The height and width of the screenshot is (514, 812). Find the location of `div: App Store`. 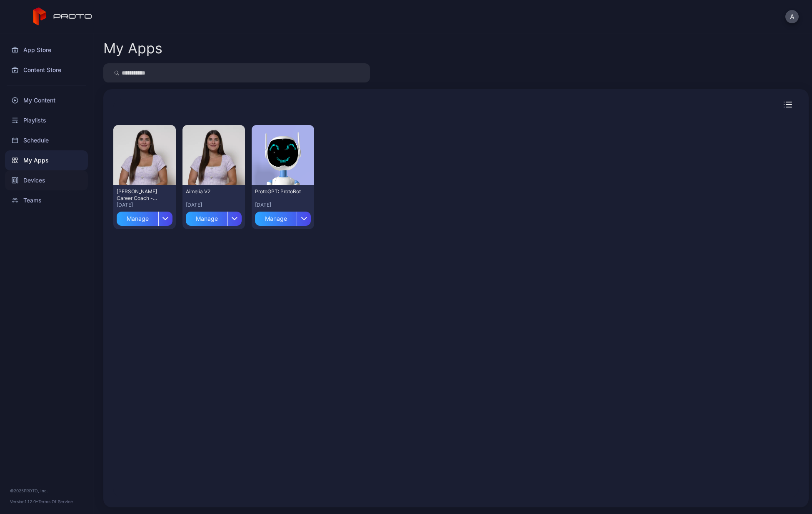

div: App Store is located at coordinates (46, 50).